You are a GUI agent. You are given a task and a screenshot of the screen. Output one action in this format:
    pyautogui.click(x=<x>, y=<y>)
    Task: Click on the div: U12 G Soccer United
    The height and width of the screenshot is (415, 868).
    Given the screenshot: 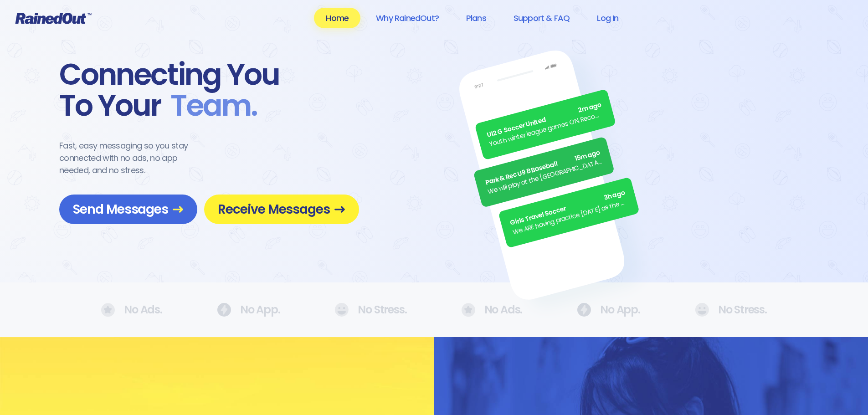 What is the action you would take?
    pyautogui.click(x=544, y=120)
    